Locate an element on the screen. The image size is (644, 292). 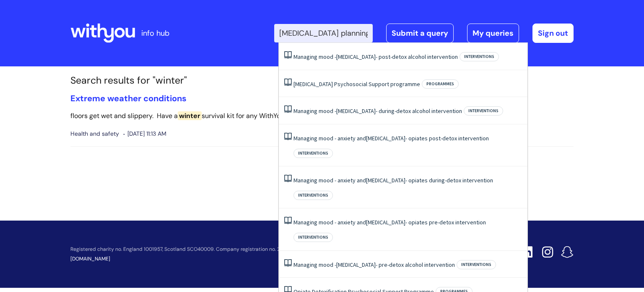
span: winter is located at coordinates (189, 115).